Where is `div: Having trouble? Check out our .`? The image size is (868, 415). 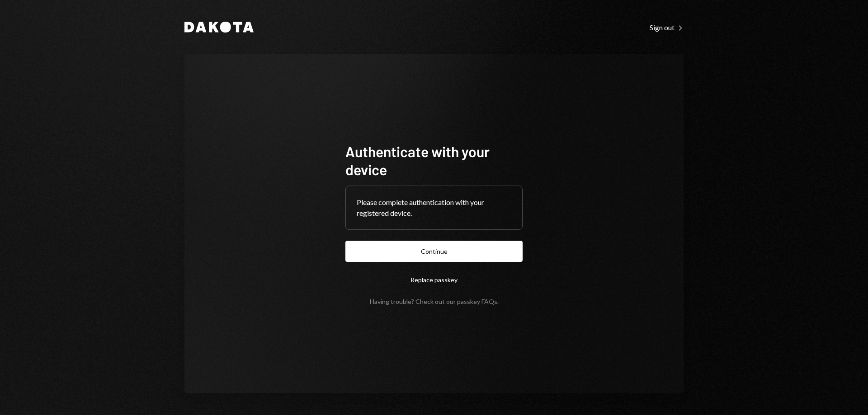 div: Having trouble? Check out our . is located at coordinates (434, 301).